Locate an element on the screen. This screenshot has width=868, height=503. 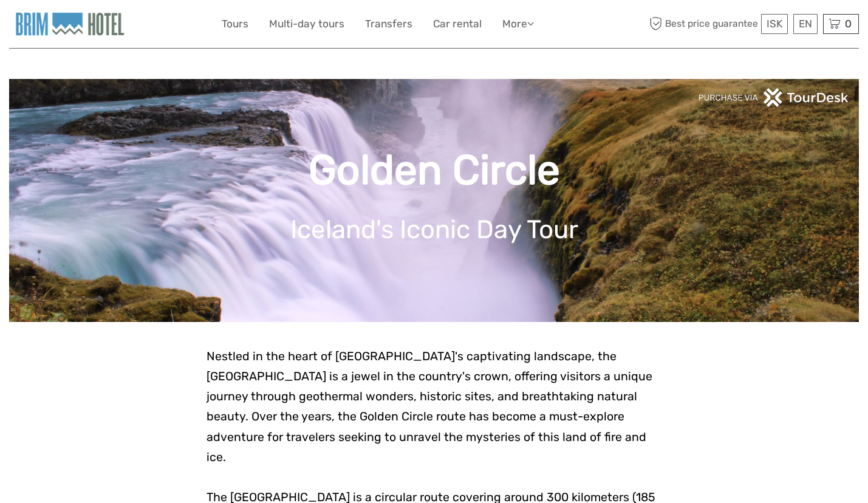
a: Tours is located at coordinates (235, 24).